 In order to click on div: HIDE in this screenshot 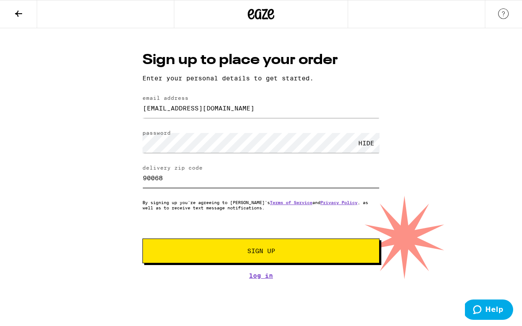, I will do `click(366, 143)`.